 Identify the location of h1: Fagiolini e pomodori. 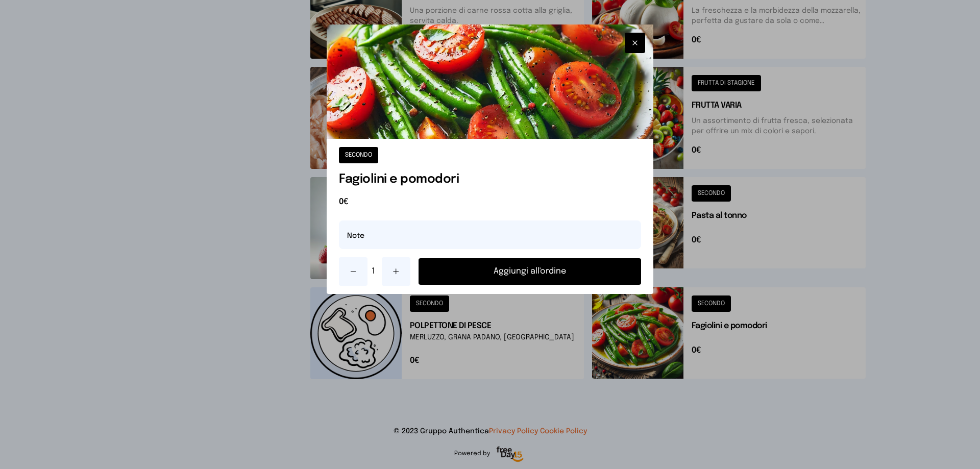
(490, 180).